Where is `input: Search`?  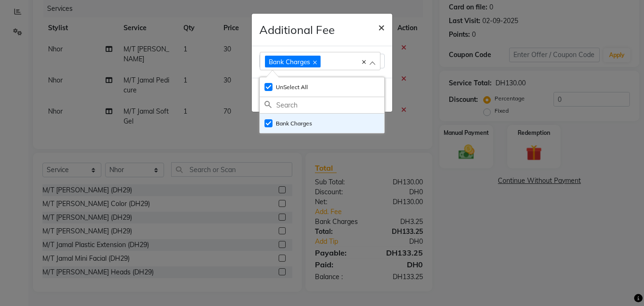
input: Search is located at coordinates (330, 106).